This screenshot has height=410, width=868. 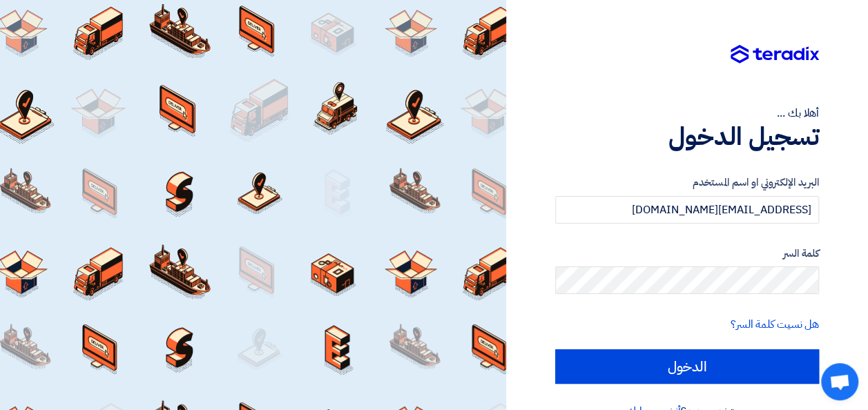 I want to click on div: أهلا بك ..., so click(x=687, y=114).